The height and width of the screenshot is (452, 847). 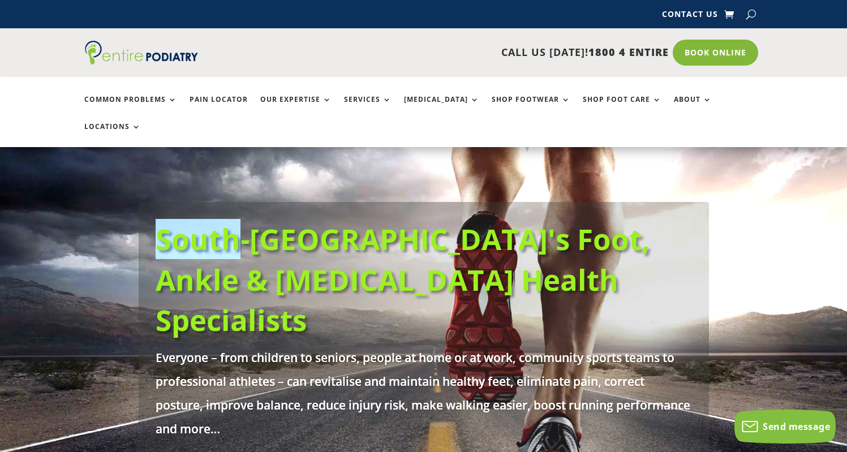 What do you see at coordinates (141, 61) in the screenshot?
I see `a: Entire Podiatry` at bounding box center [141, 61].